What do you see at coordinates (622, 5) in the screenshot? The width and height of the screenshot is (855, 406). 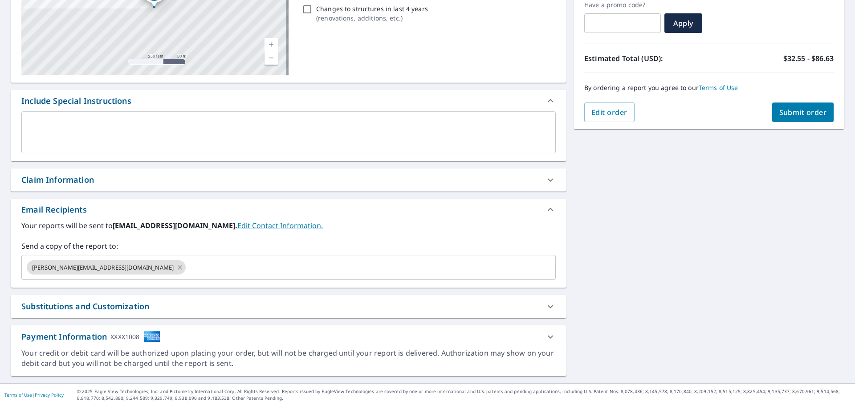 I see `label: Have a promo code?` at bounding box center [622, 5].